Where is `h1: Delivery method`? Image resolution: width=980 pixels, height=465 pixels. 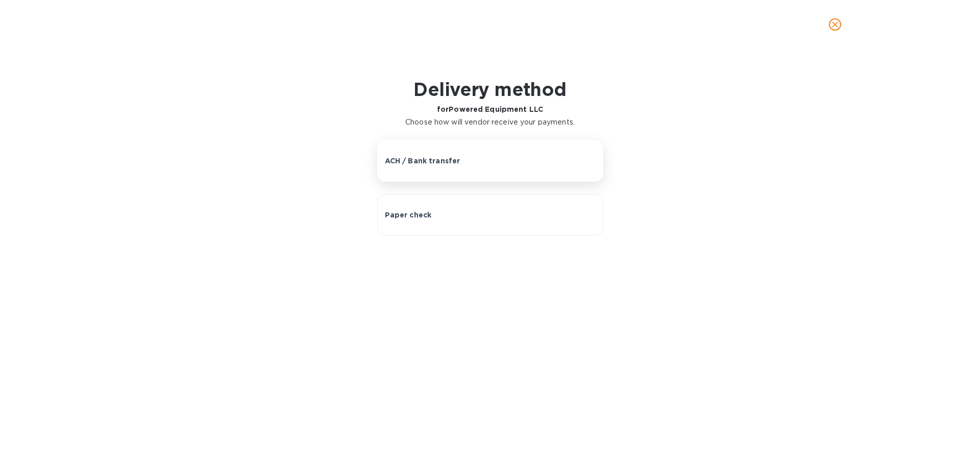 h1: Delivery method is located at coordinates (490, 90).